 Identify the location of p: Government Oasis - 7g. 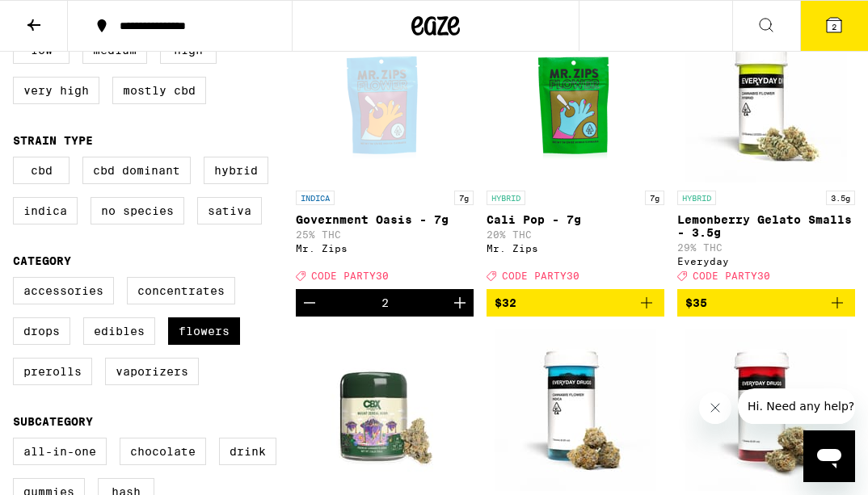
(385, 220).